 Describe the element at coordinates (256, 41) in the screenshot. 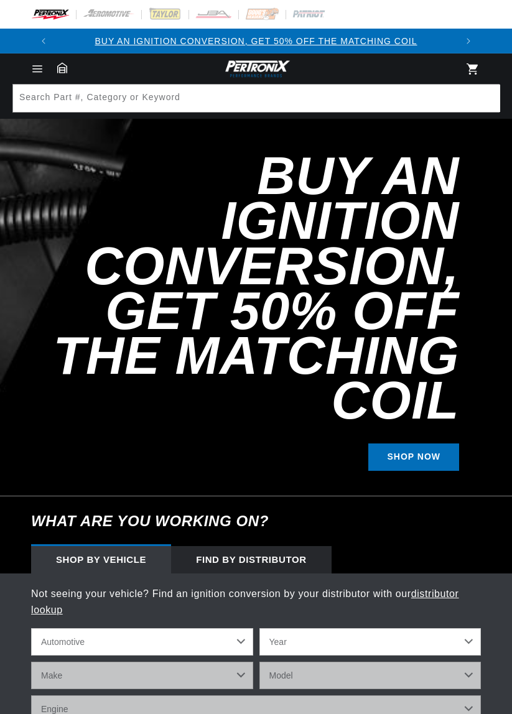

I see `div: Announcement` at that location.